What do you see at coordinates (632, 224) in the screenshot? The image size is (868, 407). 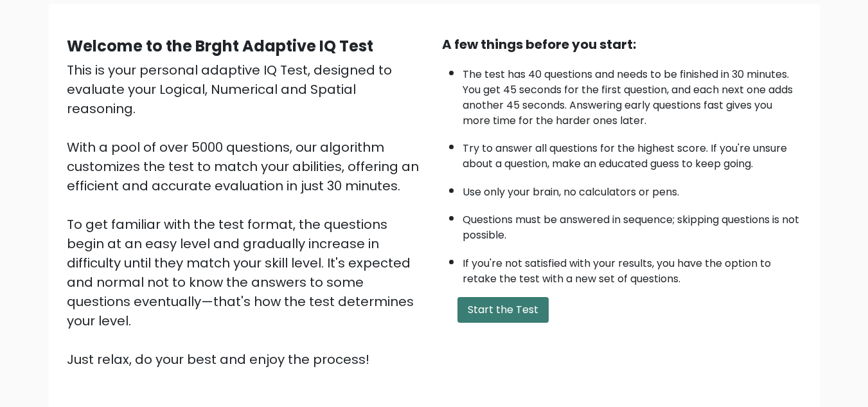 I see `li: Questions must be answered in sequence; skipping questions is not possible.` at bounding box center [632, 224].